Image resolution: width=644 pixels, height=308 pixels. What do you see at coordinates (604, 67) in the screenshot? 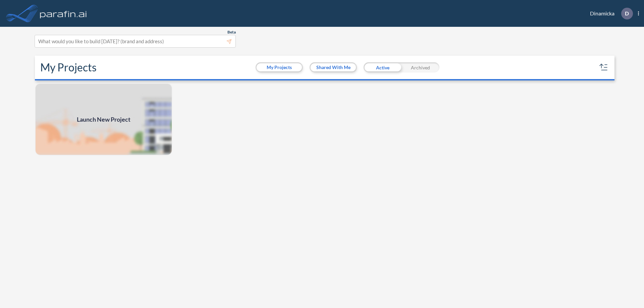
I see `button: sort` at bounding box center [604, 67].